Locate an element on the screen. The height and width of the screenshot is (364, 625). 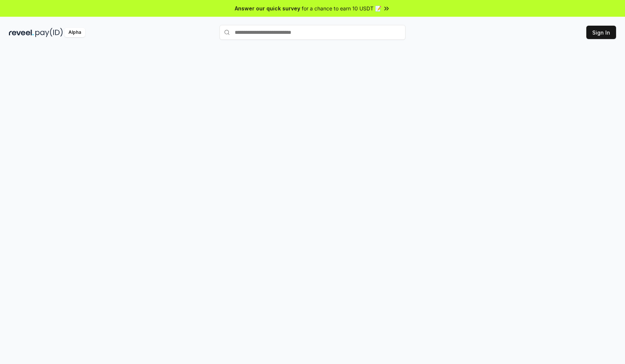
span: Answer our quick survey is located at coordinates (267, 8).